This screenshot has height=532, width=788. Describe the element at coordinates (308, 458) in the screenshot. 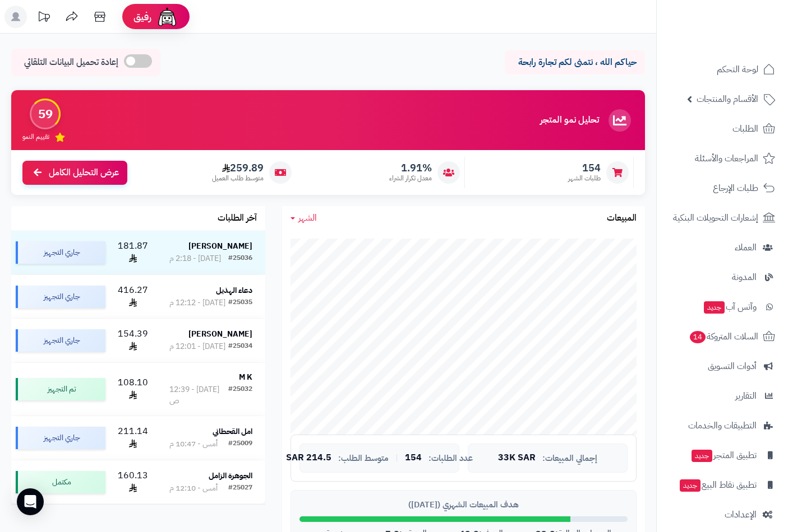

I see `span: 214.5 SAR` at that location.